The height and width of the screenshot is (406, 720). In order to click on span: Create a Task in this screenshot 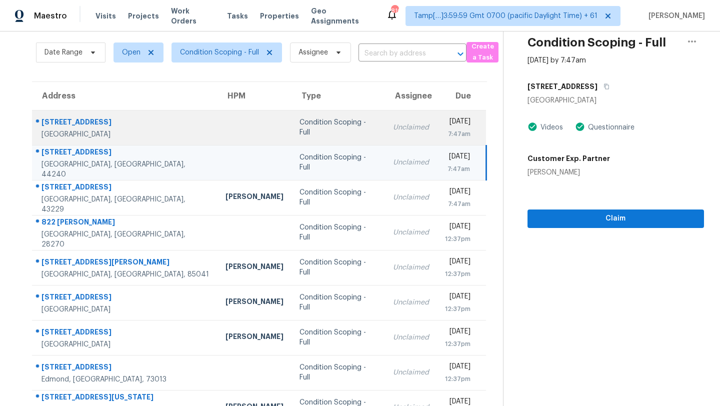, I will do `click(482, 52)`.